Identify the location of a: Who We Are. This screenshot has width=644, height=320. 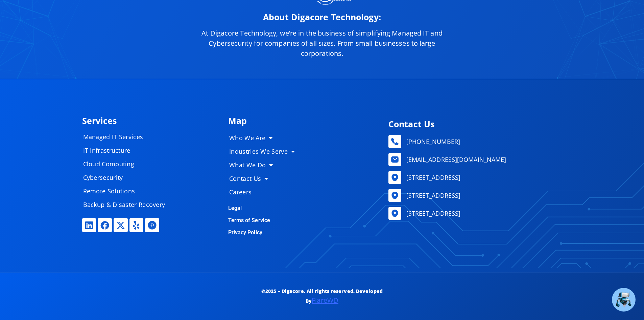
(265, 138).